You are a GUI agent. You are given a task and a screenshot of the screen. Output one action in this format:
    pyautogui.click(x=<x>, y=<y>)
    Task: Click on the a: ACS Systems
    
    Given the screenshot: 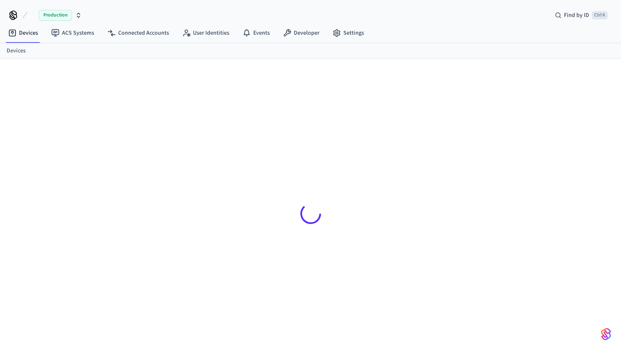 What is the action you would take?
    pyautogui.click(x=73, y=33)
    